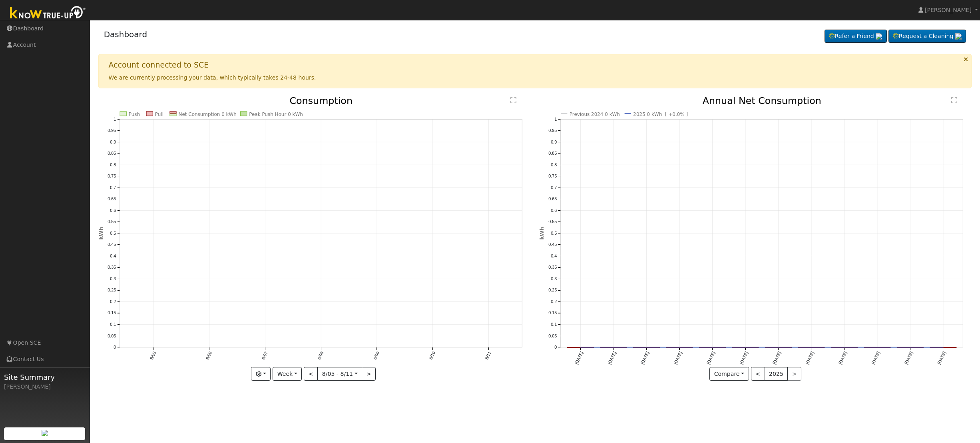 The height and width of the screenshot is (443, 980). I want to click on text: 8/07, so click(265, 355).